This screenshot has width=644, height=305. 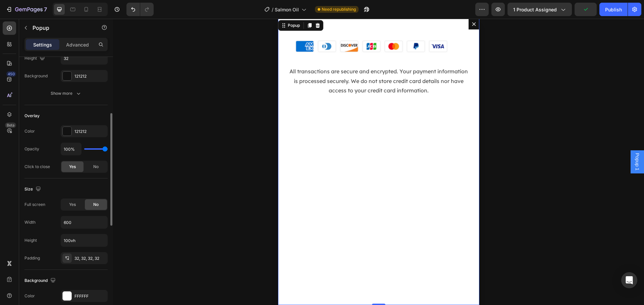 I want to click on div: Width, so click(x=30, y=222).